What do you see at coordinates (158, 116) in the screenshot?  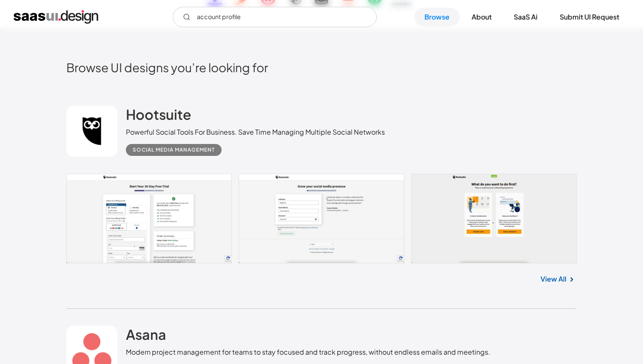 I see `a: Hootsuite` at bounding box center [158, 116].